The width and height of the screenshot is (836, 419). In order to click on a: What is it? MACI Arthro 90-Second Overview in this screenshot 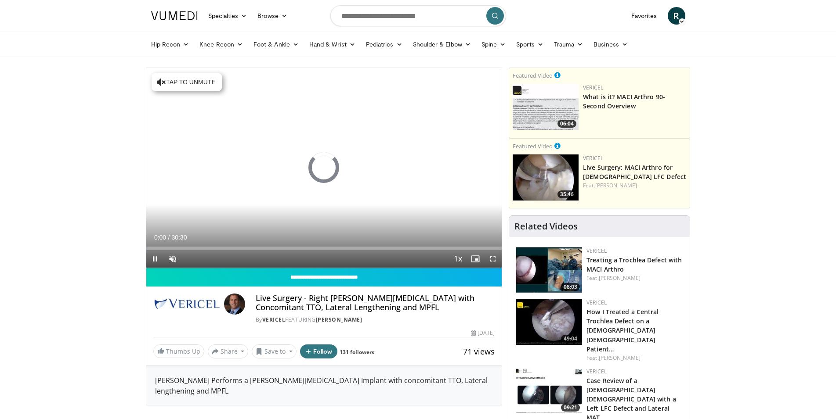, I will do `click(623, 101)`.